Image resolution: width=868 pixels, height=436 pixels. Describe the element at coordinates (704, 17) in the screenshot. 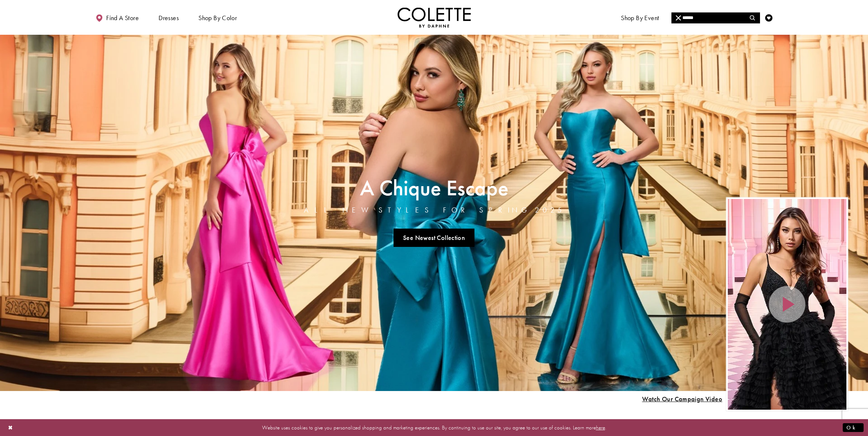

I see `a: Meet the designer` at that location.